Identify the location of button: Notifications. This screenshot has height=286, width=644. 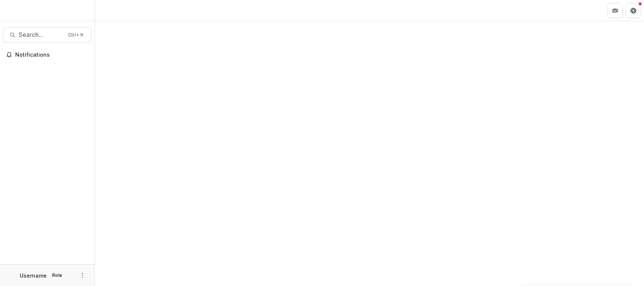
(47, 55).